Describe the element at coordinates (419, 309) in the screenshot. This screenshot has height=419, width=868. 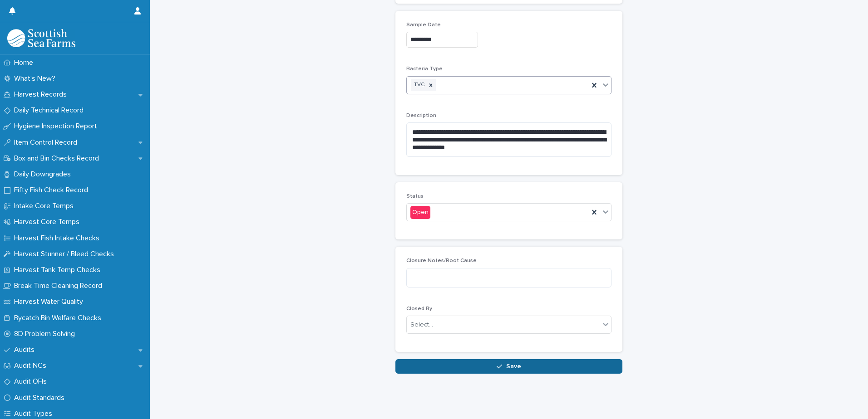
I see `span: Closed By` at that location.